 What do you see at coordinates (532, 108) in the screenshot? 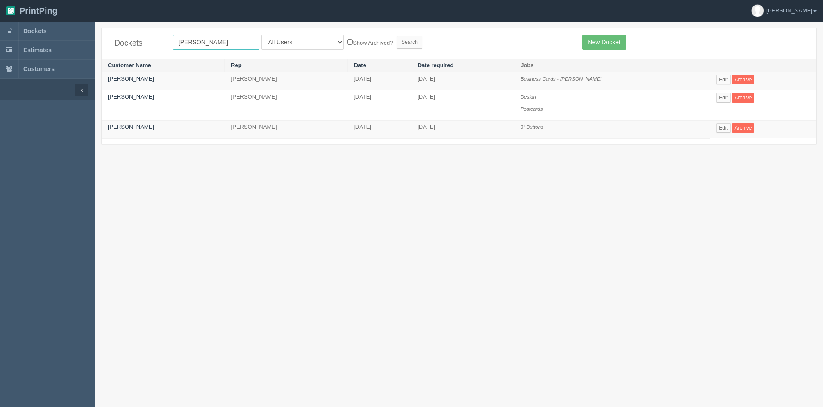
I see `i: Postcards` at bounding box center [532, 108].